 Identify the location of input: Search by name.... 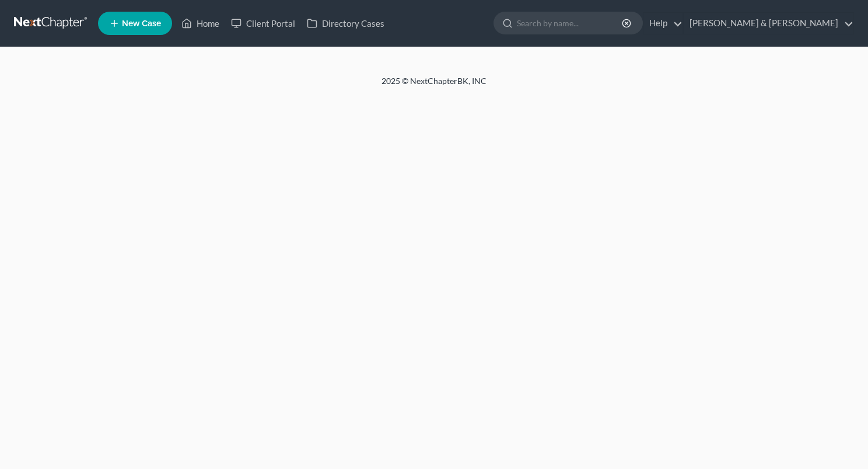
(570, 23).